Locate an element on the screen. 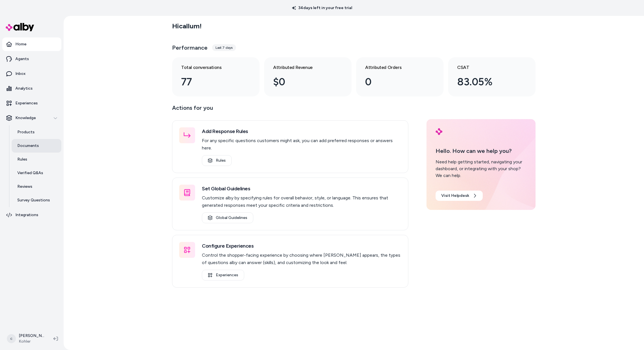 This screenshot has width=644, height=350. a: Global Guidelines is located at coordinates (228, 218).